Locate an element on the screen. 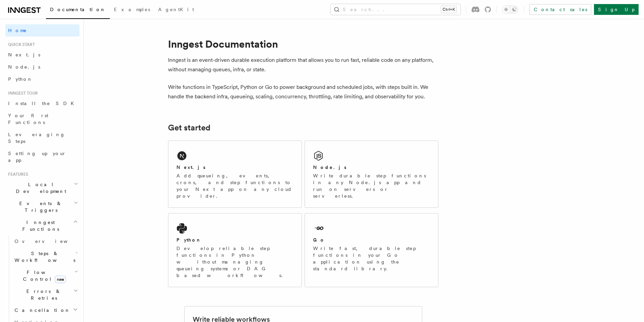  h1: Inngest Documentation is located at coordinates (303, 44).